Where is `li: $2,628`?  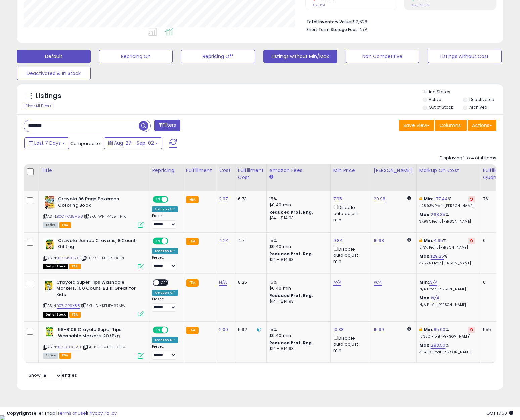 li: $2,628 is located at coordinates (399, 21).